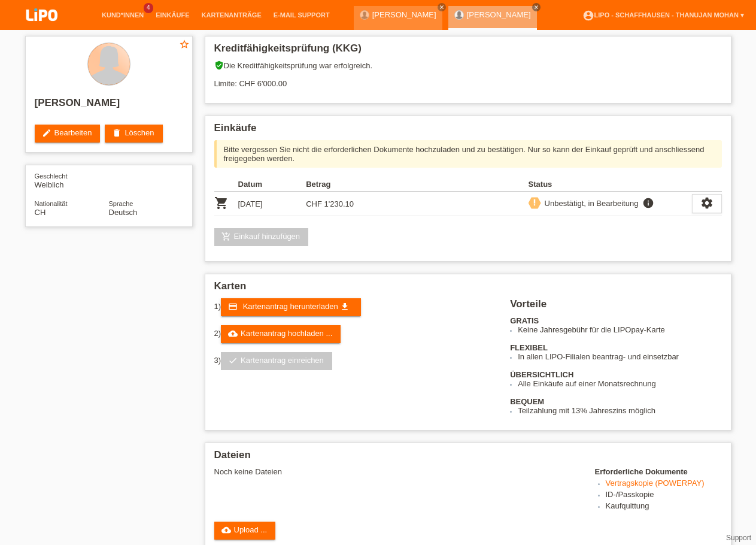 Image resolution: width=756 pixels, height=545 pixels. Describe the element at coordinates (231, 15) in the screenshot. I see `a: Kartenanträge` at that location.